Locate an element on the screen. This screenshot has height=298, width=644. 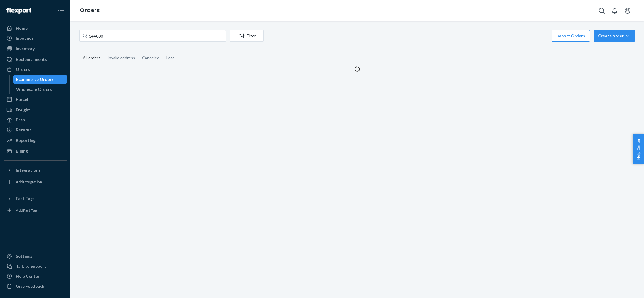
a: Ecommerce Orders is located at coordinates (40, 79).